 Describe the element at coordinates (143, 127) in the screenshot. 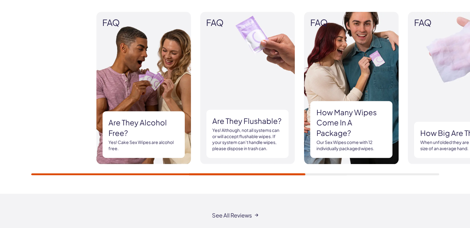

I see `h3: Are they alcohol free?` at that location.